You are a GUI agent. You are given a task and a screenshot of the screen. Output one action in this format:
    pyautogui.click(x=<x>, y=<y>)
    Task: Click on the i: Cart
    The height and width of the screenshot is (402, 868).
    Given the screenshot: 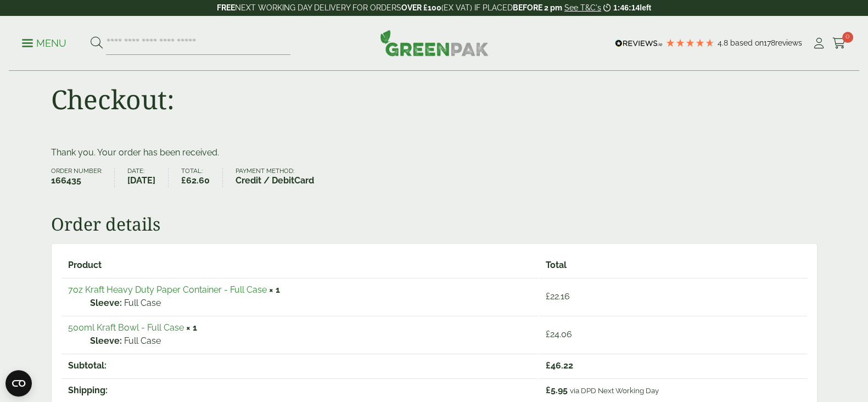 What is the action you would take?
    pyautogui.click(x=839, y=43)
    